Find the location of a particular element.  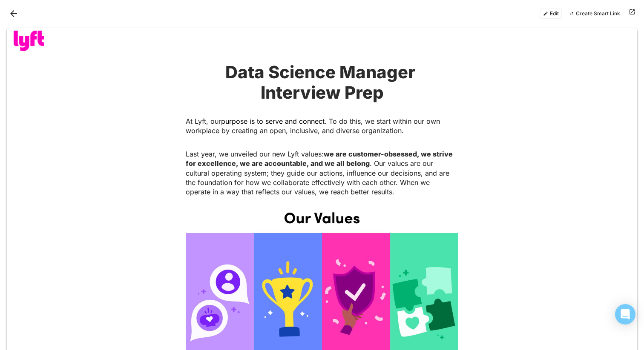

strong: Data Science Manager Interview Prep is located at coordinates (322, 82).